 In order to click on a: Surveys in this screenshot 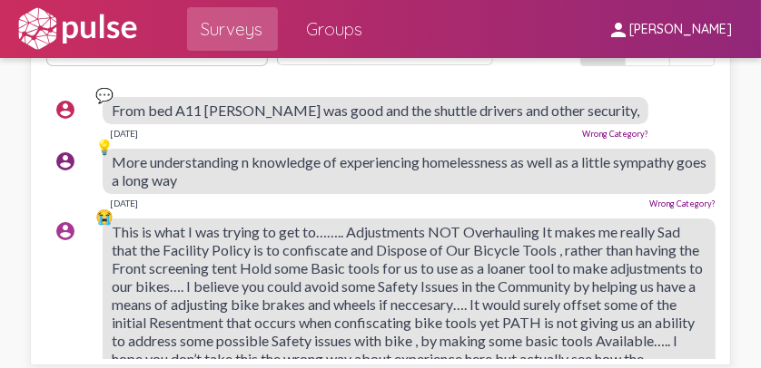, I will do `click(232, 29)`.